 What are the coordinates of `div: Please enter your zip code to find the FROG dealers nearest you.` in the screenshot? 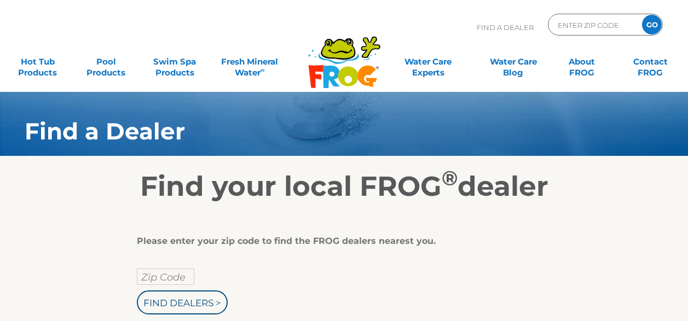 It's located at (340, 241).